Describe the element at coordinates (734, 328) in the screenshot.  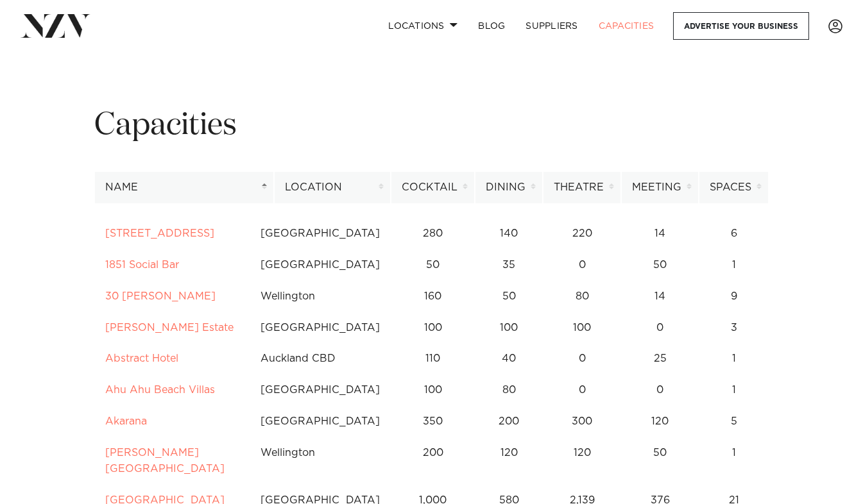
I see `td: 3` at that location.